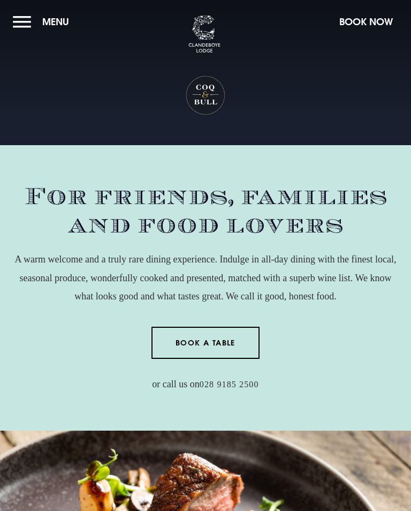  I want to click on h1: Coq & Bull, so click(206, 95).